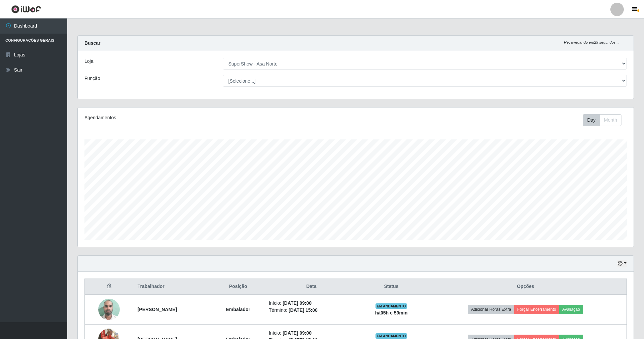 This screenshot has width=644, height=339. Describe the element at coordinates (92, 43) in the screenshot. I see `strong: Buscar` at that location.